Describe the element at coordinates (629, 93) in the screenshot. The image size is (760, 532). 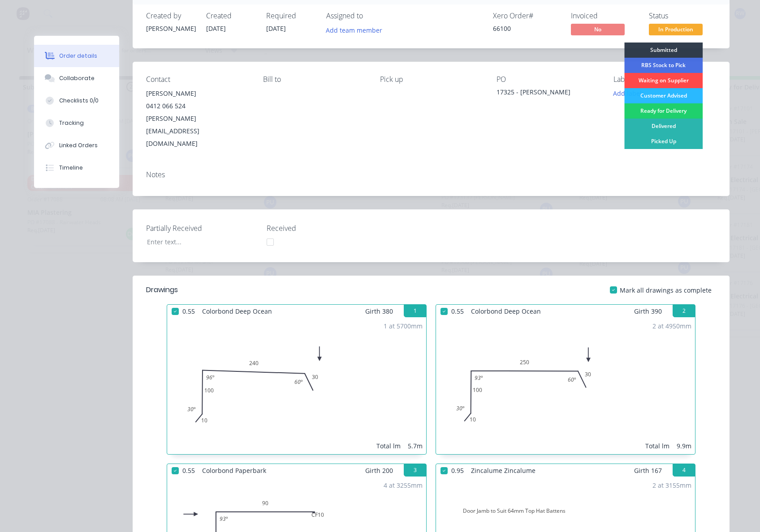
I see `button: Add labels` at that location.